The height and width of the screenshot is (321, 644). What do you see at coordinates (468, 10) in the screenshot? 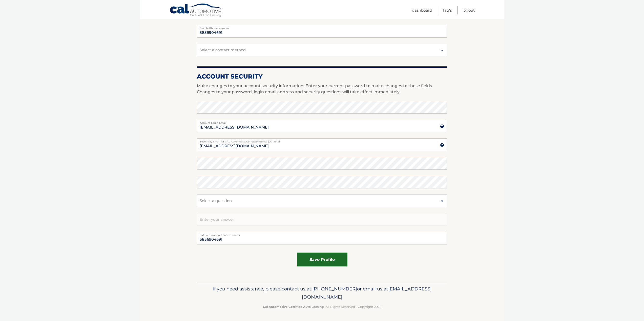
I see `a: Logout` at bounding box center [468, 10].